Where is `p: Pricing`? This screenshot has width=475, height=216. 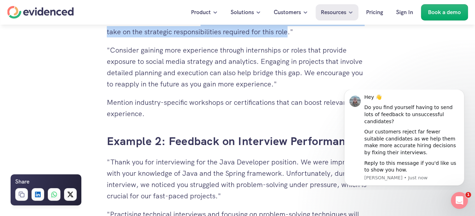
p: Pricing is located at coordinates (374, 12).